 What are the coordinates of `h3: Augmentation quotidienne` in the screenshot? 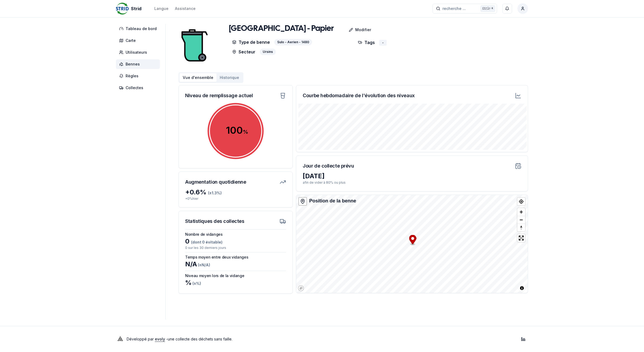 It's located at (215, 182).